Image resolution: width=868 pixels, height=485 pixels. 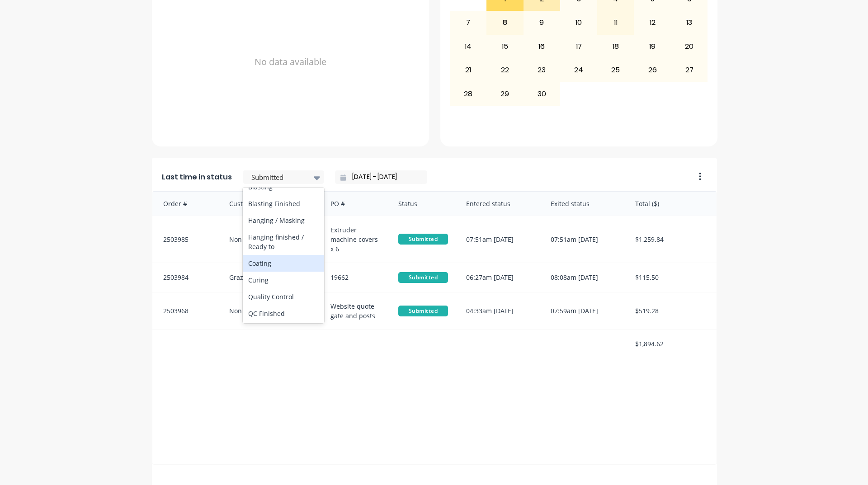 I want to click on input: Filter by date, so click(x=384, y=177).